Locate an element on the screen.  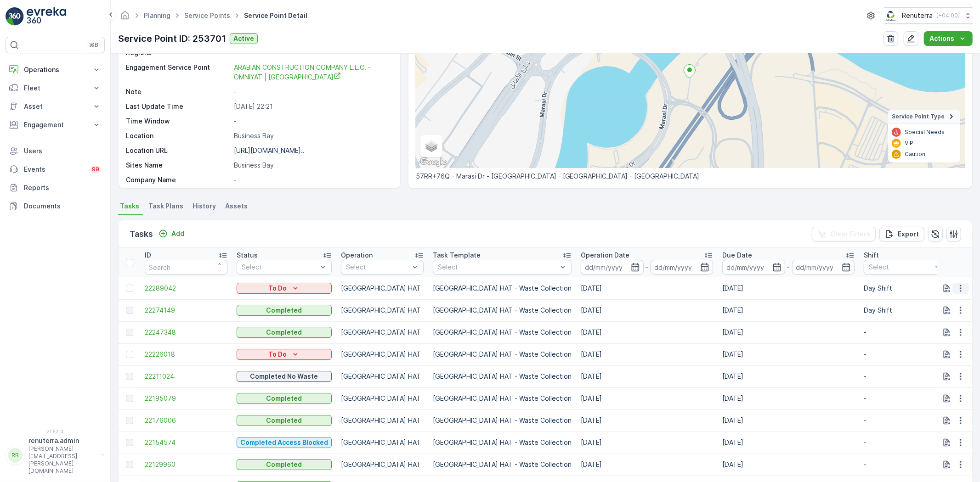
button: Asset is located at coordinates (55, 107).